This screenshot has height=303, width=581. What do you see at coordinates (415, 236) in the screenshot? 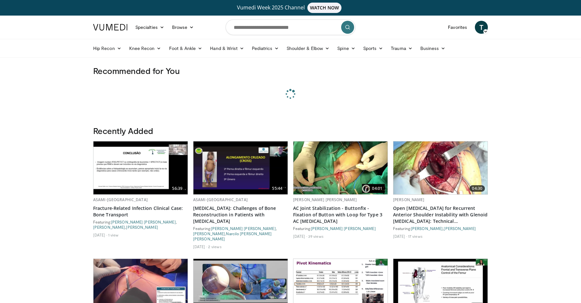
I see `li: 17 views` at bounding box center [415, 236].